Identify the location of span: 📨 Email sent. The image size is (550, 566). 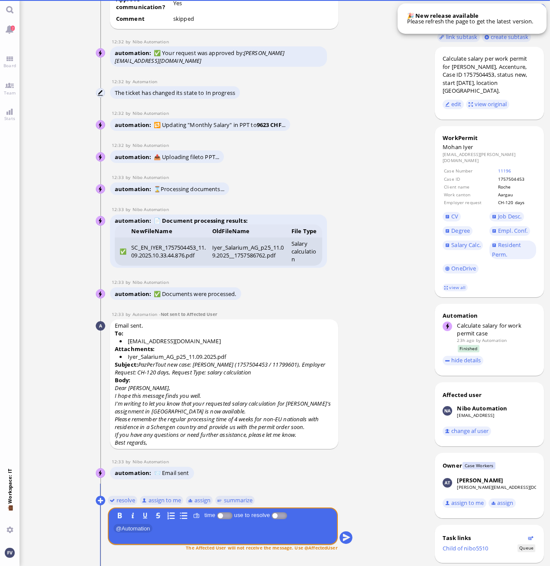
(172, 473).